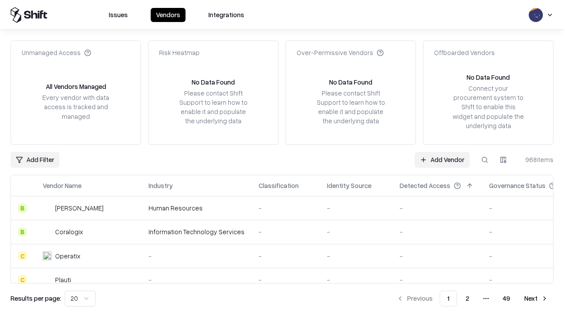 The image size is (564, 317). I want to click on button: Next, so click(536, 299).